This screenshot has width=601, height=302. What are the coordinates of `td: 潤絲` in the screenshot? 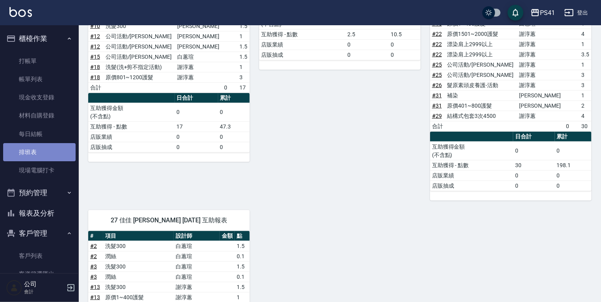 It's located at (138, 256).